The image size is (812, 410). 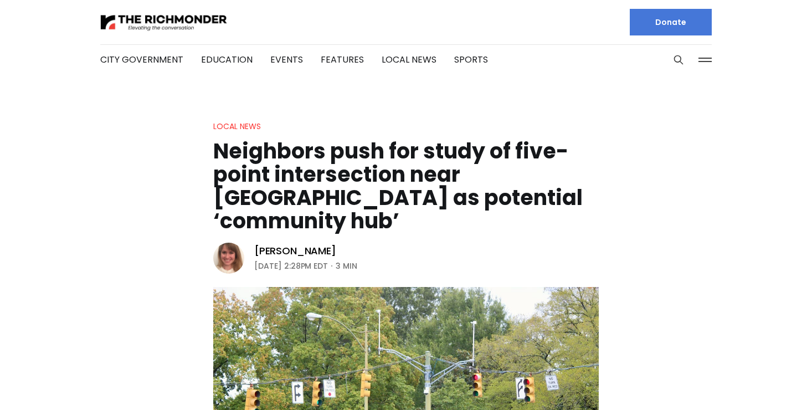 I want to click on a: Donate, so click(x=671, y=22).